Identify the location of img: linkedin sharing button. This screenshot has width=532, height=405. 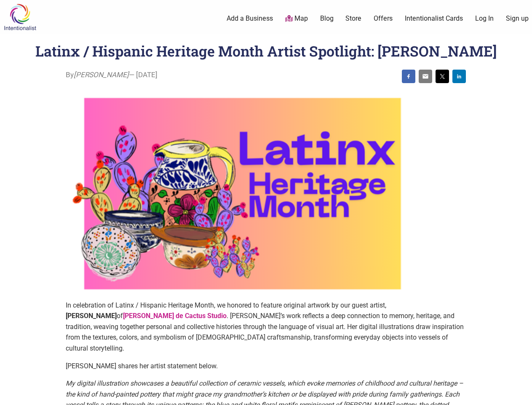
(459, 76).